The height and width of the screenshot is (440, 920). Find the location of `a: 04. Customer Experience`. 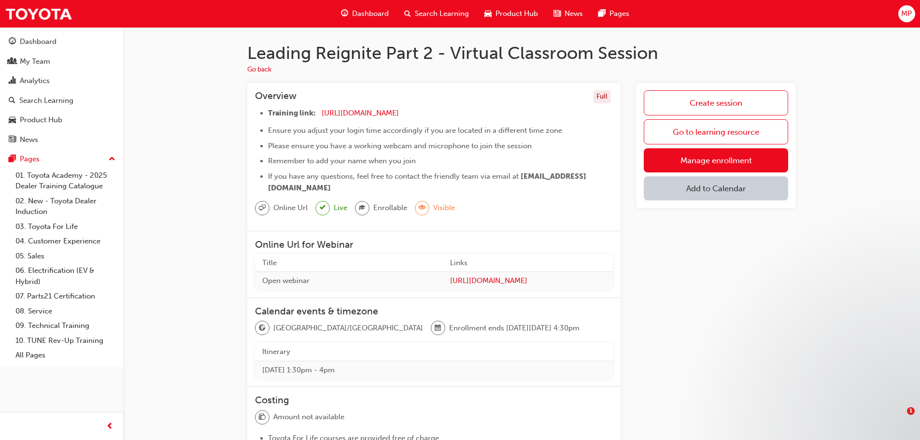

a: 04. Customer Experience is located at coordinates (65, 241).